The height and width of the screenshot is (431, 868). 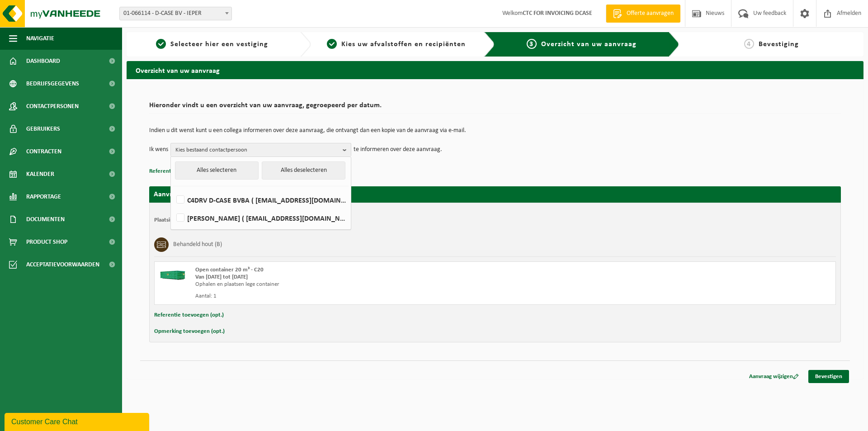 What do you see at coordinates (212, 44) in the screenshot?
I see `a: 1Selecteer hier een vestiging` at bounding box center [212, 44].